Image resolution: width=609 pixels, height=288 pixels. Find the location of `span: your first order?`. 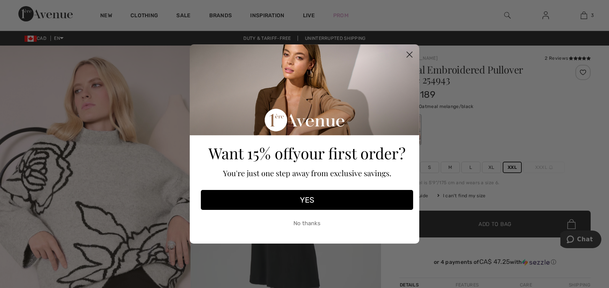

span: your first order? is located at coordinates (349, 153).